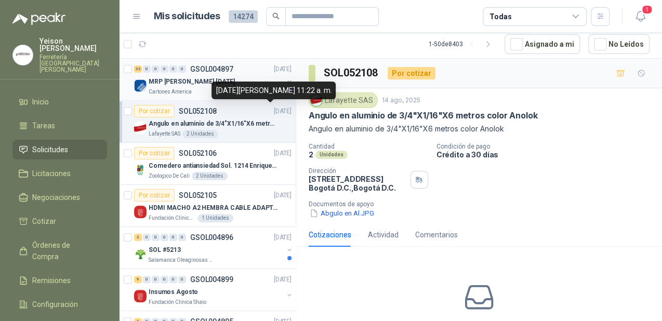  What do you see at coordinates (51, 174) in the screenshot?
I see `span: Licitaciones` at bounding box center [51, 174].